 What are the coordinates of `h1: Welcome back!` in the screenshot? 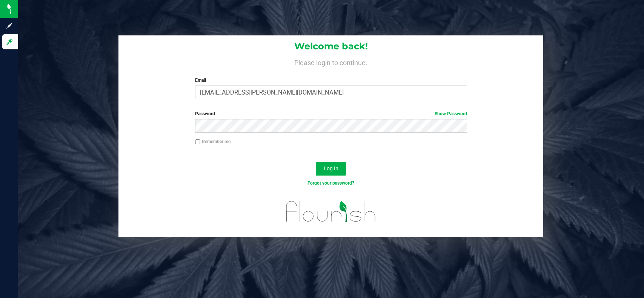 It's located at (331, 47).